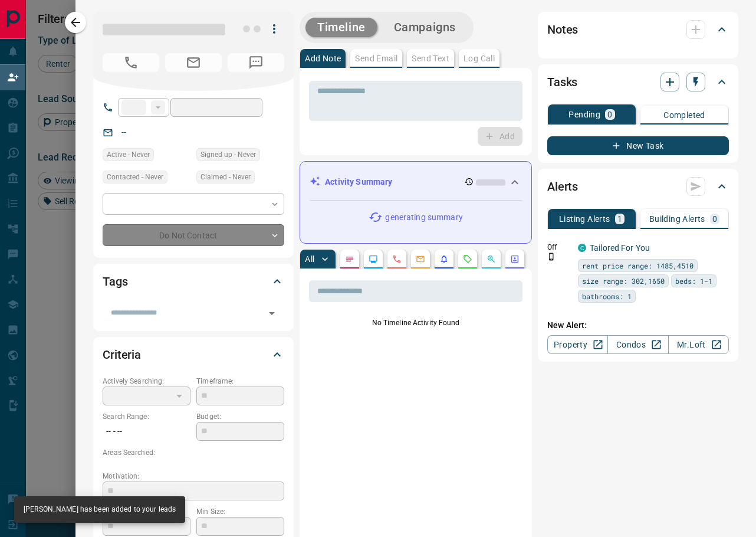 This screenshot has width=756, height=537. I want to click on p: generating summary, so click(423, 217).